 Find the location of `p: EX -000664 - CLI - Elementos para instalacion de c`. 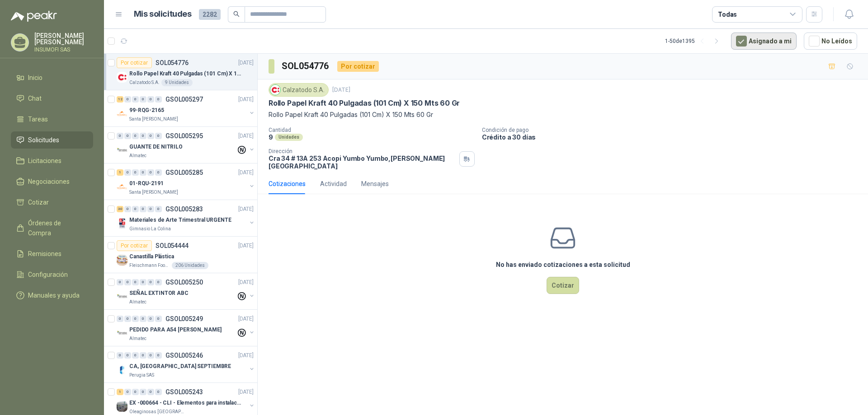

p: EX -000664 - CLI - Elementos para instalacion de c is located at coordinates (185, 403).